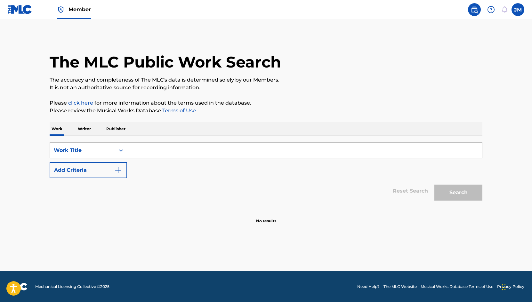  Describe the element at coordinates (266, 111) in the screenshot. I see `p: Please review the Musical Works Database` at that location.